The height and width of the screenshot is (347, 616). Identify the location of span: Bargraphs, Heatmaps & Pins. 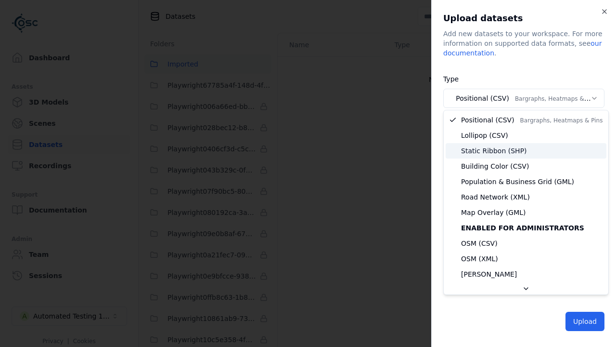
(562, 120).